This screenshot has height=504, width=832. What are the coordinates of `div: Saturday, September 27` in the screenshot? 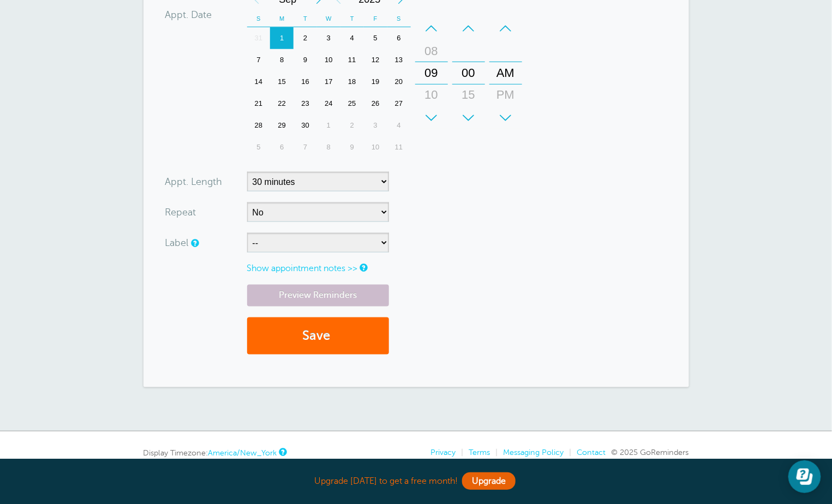 It's located at (399, 104).